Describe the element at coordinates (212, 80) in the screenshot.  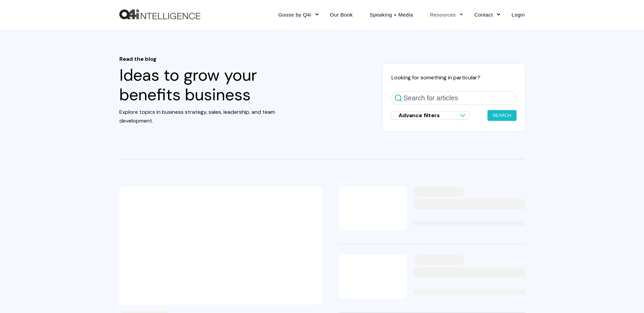
I see `h1: Ideas to grow your benefits business` at that location.